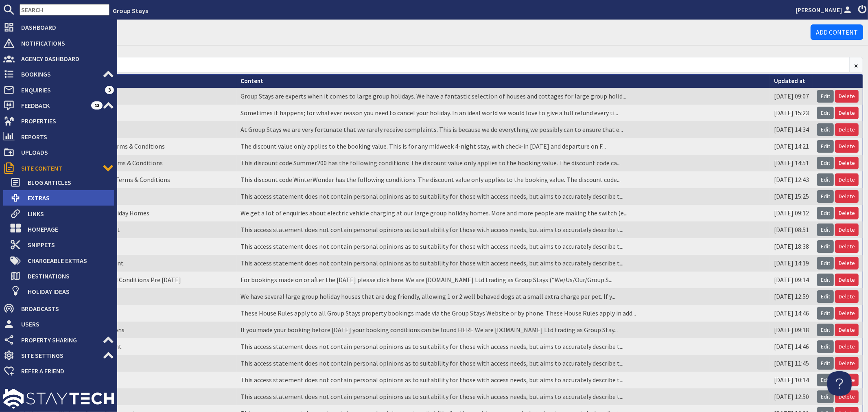  What do you see at coordinates (64, 324) in the screenshot?
I see `span: Users` at bounding box center [64, 324].